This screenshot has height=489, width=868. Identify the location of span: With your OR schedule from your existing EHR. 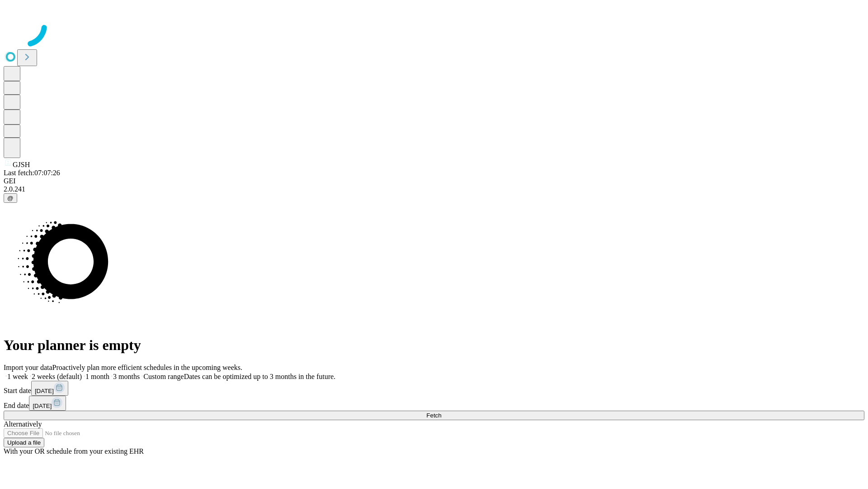
(74, 450).